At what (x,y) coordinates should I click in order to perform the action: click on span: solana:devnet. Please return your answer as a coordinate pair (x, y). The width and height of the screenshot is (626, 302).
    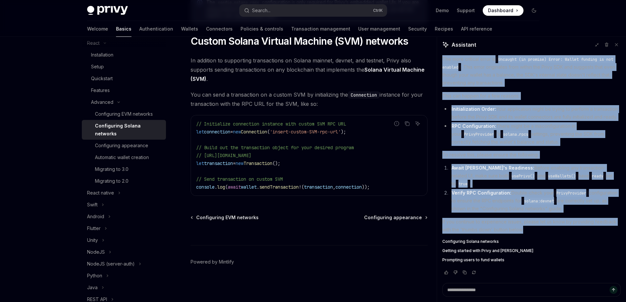
    Looking at the image, I should click on (539, 201).